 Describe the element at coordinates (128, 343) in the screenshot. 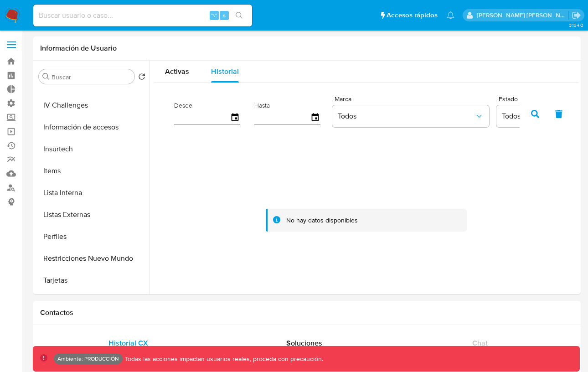

I see `span: Historial CX` at that location.